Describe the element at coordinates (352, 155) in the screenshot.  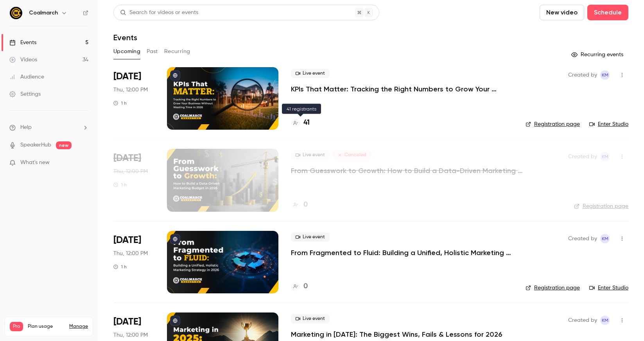
I see `span: Canceled` at that location.